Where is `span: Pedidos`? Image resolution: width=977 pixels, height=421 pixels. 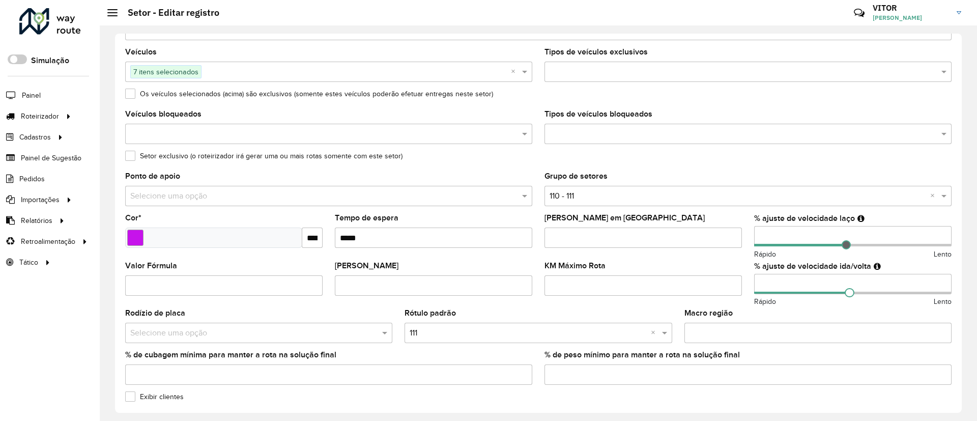 span: Pedidos is located at coordinates (32, 179).